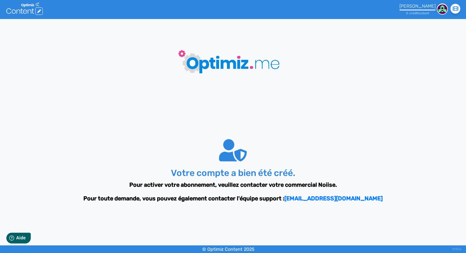 This screenshot has height=253, width=466. Describe the element at coordinates (37, 8) in the screenshot. I see `span: Aide` at that location.